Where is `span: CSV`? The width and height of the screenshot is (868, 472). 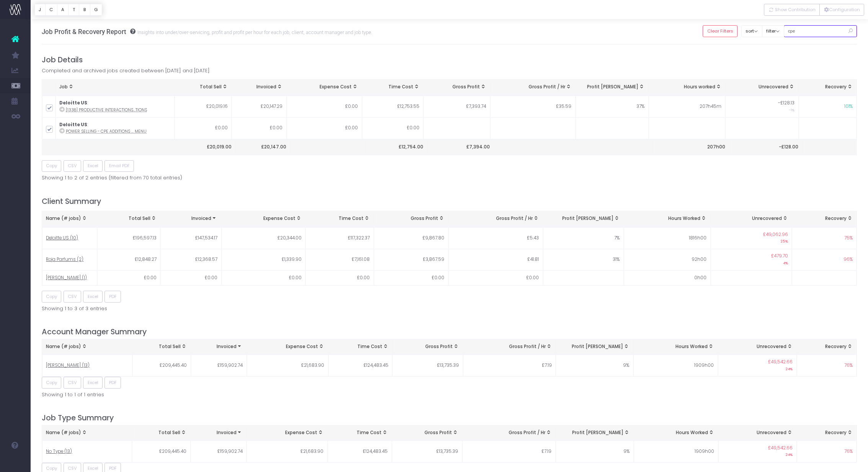 span: CSV is located at coordinates (72, 166).